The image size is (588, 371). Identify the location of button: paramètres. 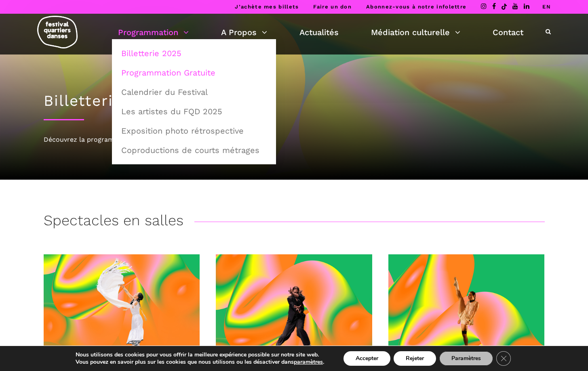
(308, 363).